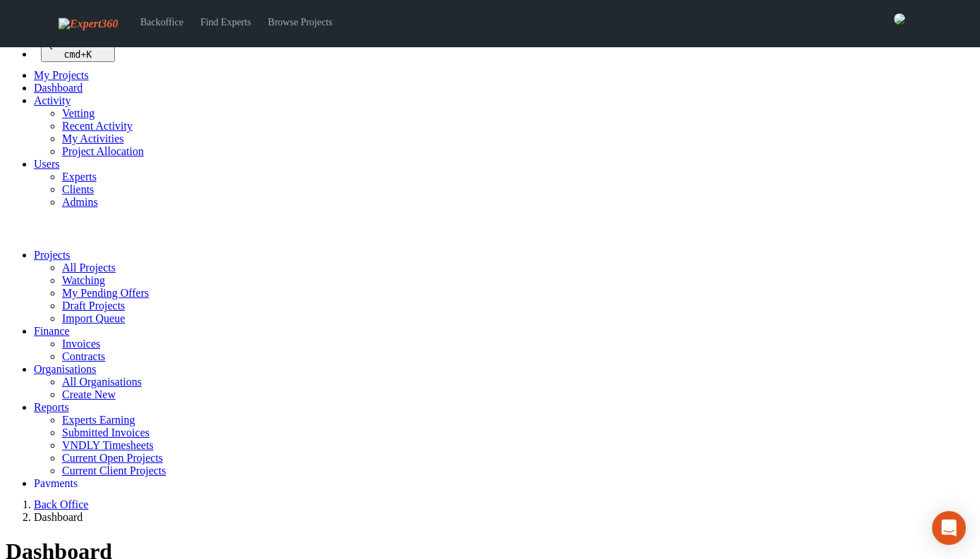 The width and height of the screenshot is (980, 559). What do you see at coordinates (97, 126) in the screenshot?
I see `a: Recent Activity` at bounding box center [97, 126].